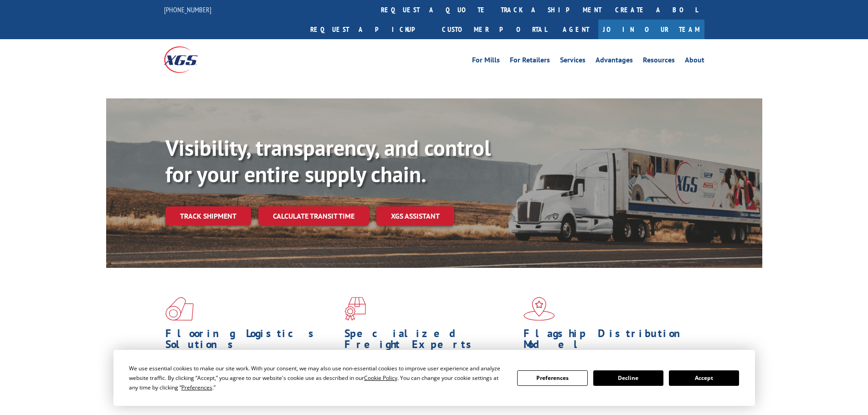  What do you see at coordinates (609, 342) in the screenshot?
I see `h1: Flagship Distribution Model` at bounding box center [609, 342].